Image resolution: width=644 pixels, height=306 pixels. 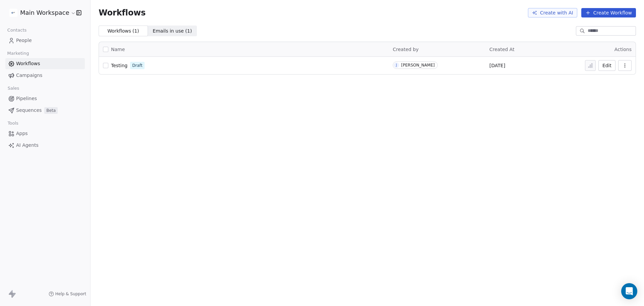 What do you see at coordinates (502, 49) in the screenshot?
I see `span: Created At` at bounding box center [502, 49].